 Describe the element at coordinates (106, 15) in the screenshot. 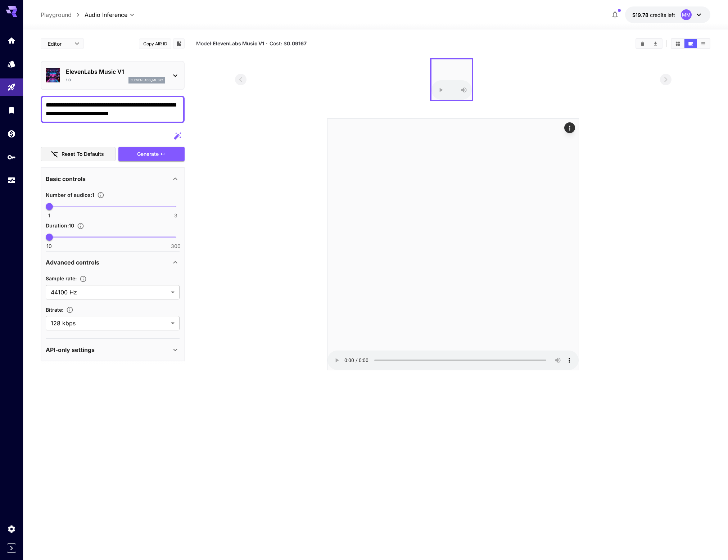

I see `span: Audio Inference` at that location.